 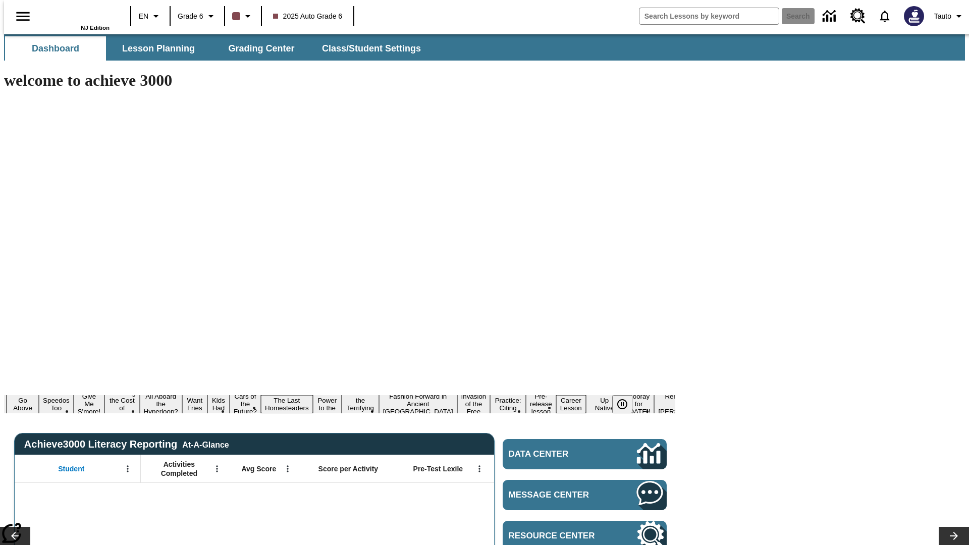 I want to click on h1: welcome to achieve 3000, so click(x=340, y=80).